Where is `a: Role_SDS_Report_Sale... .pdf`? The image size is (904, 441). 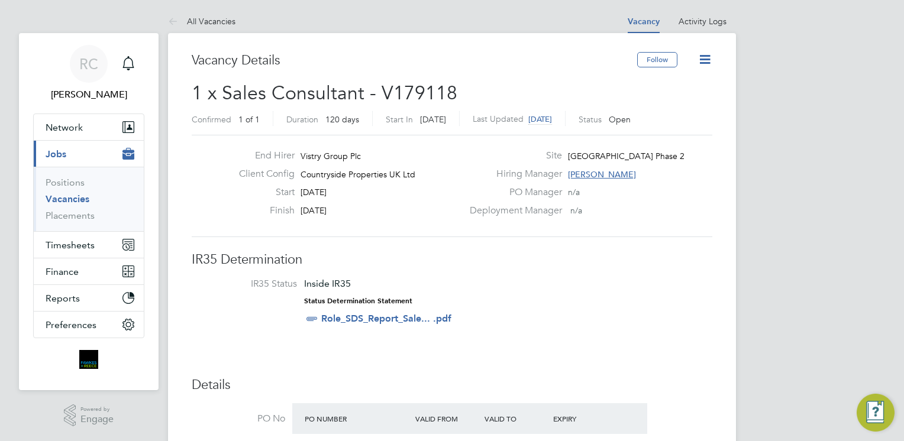
a: Role_SDS_Report_Sale... .pdf is located at coordinates (386, 318).